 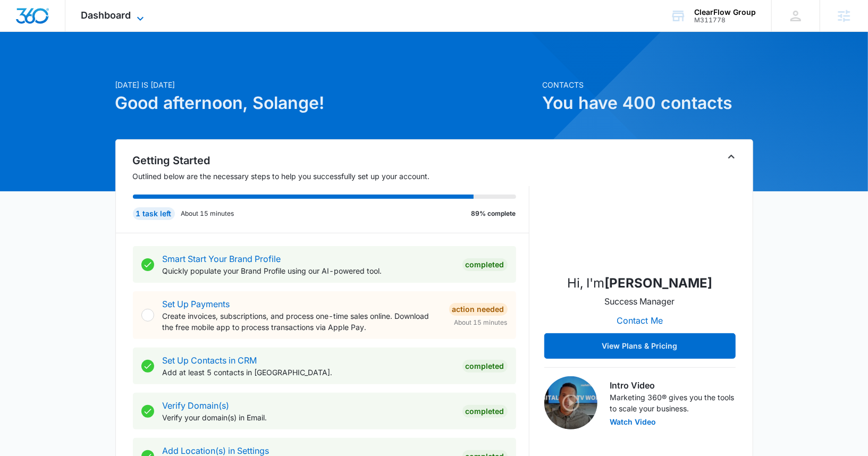 What do you see at coordinates (222, 259) in the screenshot?
I see `a: Smart Start Your Brand Profile` at bounding box center [222, 259].